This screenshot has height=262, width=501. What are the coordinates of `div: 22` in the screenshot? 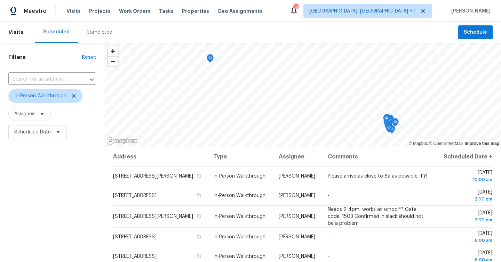 It's located at (296, 8).